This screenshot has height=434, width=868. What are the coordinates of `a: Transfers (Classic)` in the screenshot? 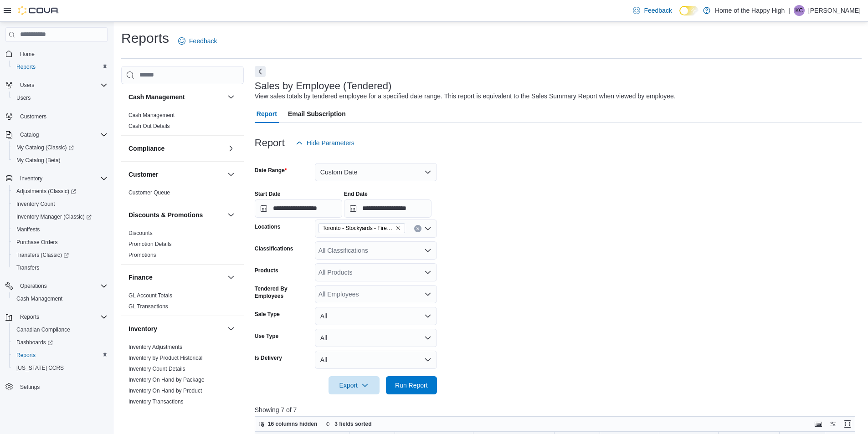 It's located at (42, 255).